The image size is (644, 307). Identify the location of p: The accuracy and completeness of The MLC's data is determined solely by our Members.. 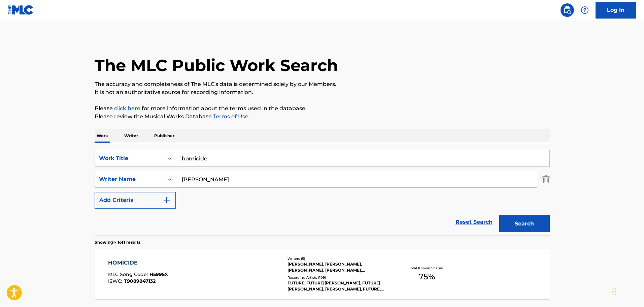
(322, 84).